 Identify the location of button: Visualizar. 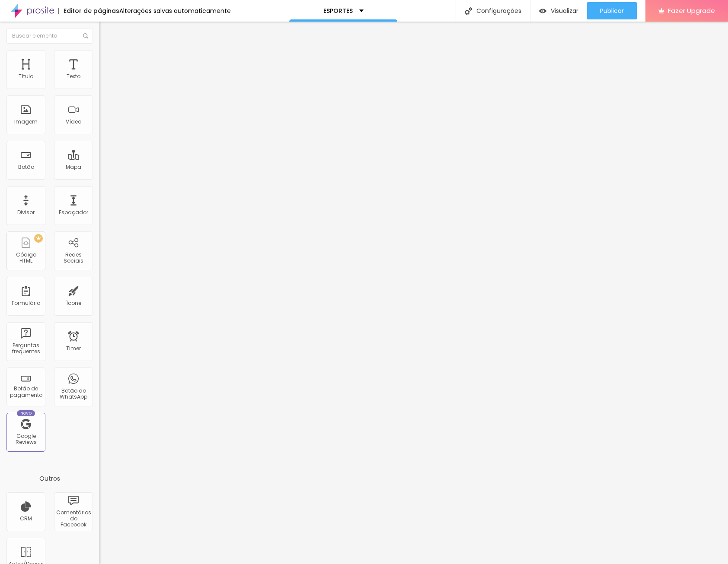
(558, 10).